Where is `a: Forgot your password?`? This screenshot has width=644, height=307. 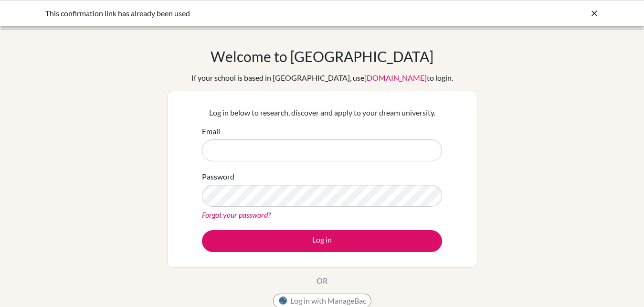 a: Forgot your password? is located at coordinates (236, 215).